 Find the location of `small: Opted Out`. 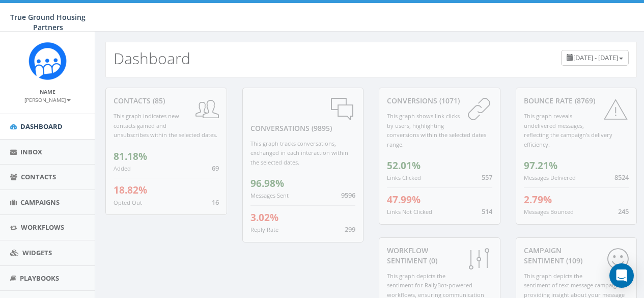

small: Opted Out is located at coordinates (128, 202).